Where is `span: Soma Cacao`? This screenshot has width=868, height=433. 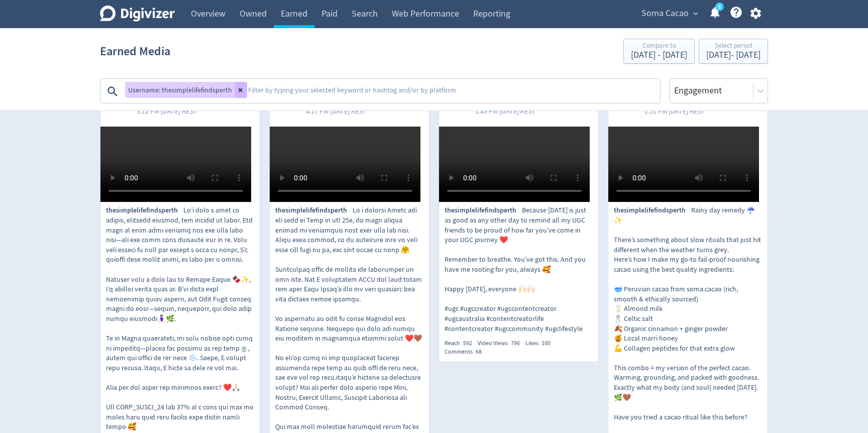 span: Soma Cacao is located at coordinates (665, 13).